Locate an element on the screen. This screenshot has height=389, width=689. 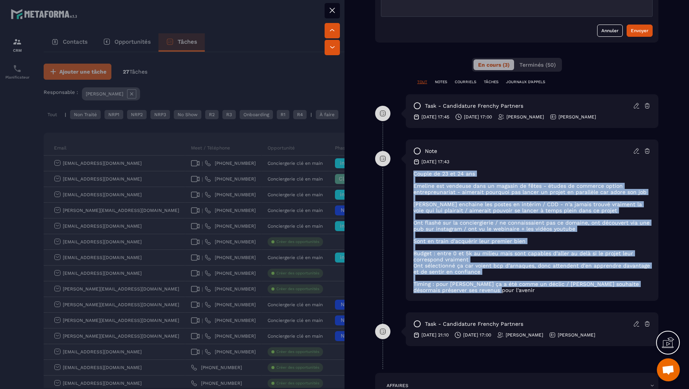
p: Emeline est vendeuse dans un magasin de fêtes - études de commerce option entrepreunariat - aimer... is located at coordinates (532, 189).